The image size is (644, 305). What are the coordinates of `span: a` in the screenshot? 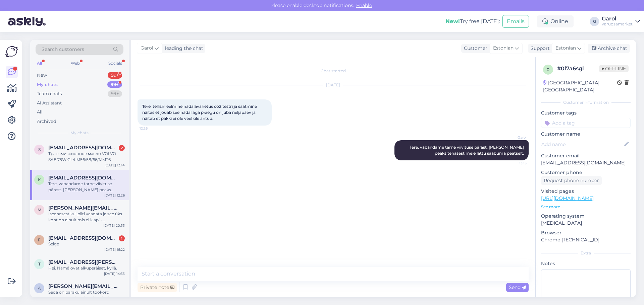 It's located at (40, 288).